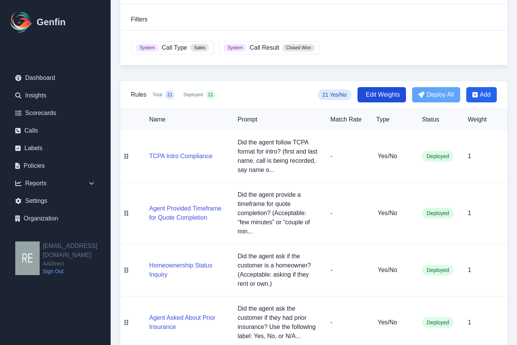  What do you see at coordinates (278, 156) in the screenshot?
I see `p: Did the agent follow TCPA format for intro? (first and last name, call is being recorded, say nam...` at bounding box center [278, 156].